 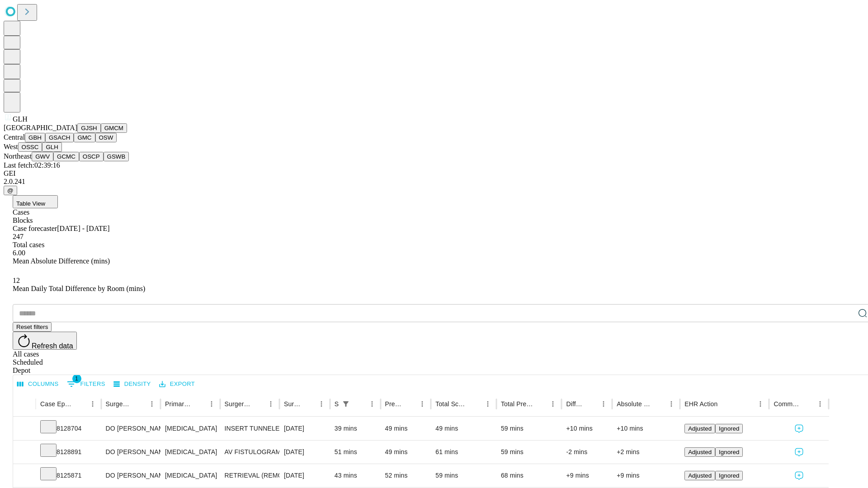 I want to click on button: OSW, so click(x=106, y=137).